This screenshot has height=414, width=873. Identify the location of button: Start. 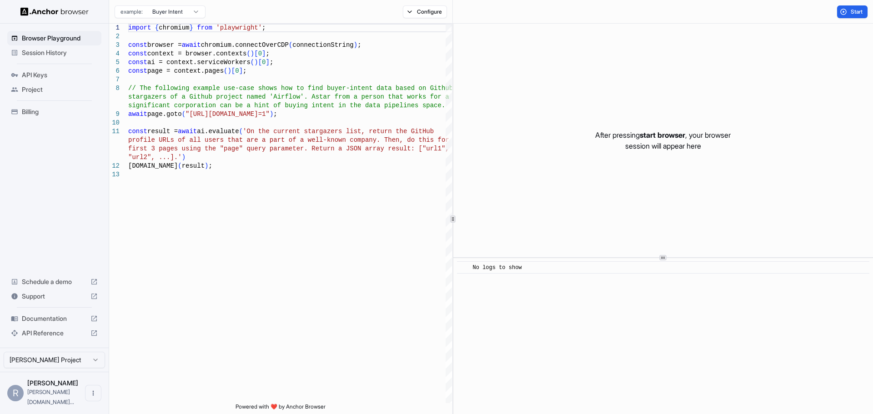
(852, 12).